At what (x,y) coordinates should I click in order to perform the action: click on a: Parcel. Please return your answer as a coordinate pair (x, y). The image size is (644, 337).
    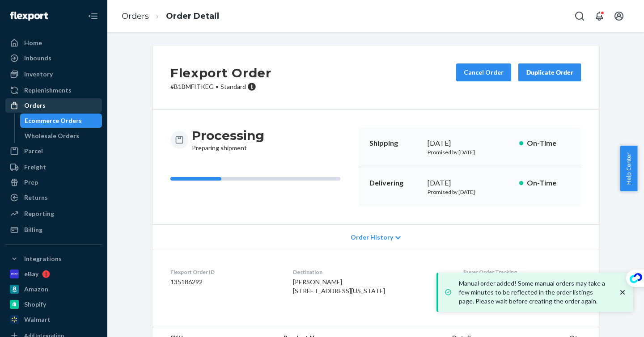
    Looking at the image, I should click on (53, 151).